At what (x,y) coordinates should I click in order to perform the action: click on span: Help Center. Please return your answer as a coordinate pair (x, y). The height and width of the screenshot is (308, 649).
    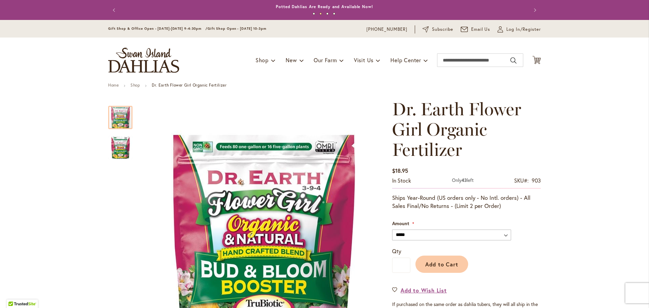
    Looking at the image, I should click on (405, 60).